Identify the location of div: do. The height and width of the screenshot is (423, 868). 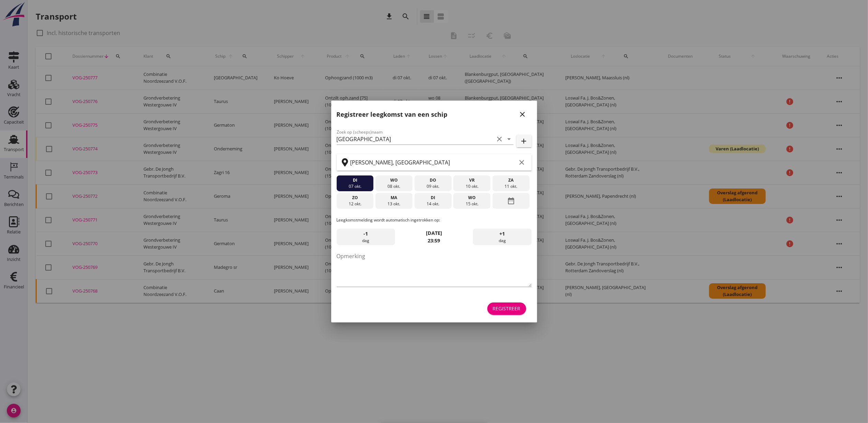
(433, 180).